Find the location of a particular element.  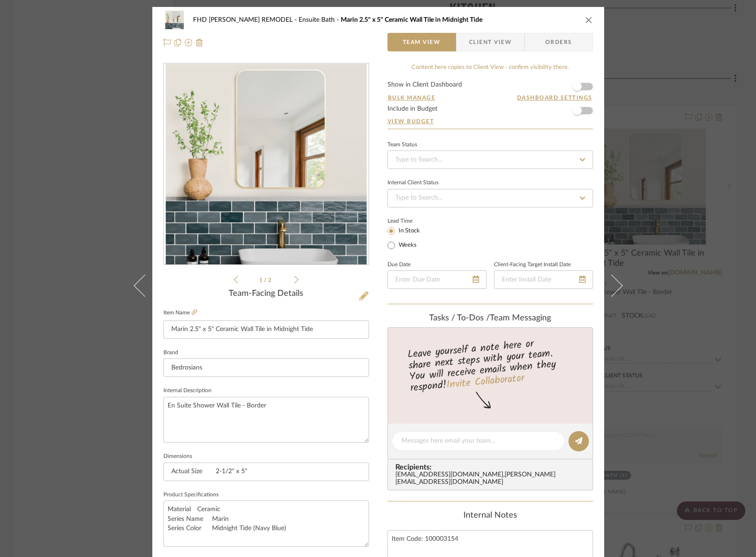

label: Item Name is located at coordinates (180, 313).